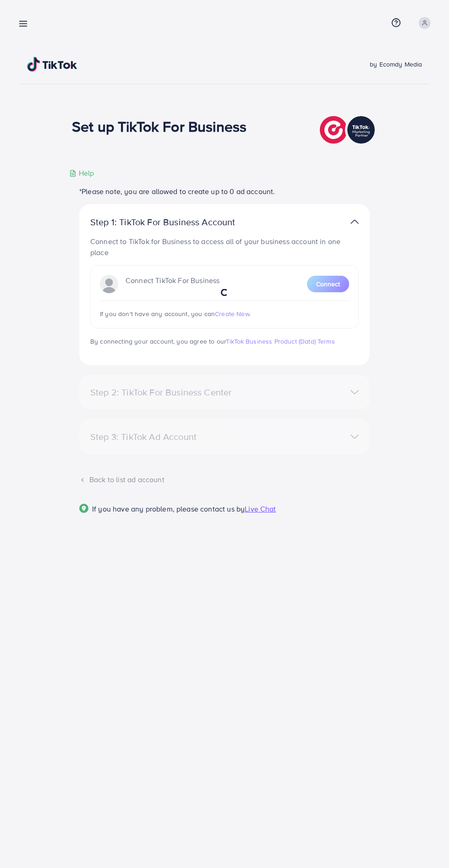 This screenshot has width=449, height=868. Describe the element at coordinates (52, 64) in the screenshot. I see `img: TikTok` at that location.